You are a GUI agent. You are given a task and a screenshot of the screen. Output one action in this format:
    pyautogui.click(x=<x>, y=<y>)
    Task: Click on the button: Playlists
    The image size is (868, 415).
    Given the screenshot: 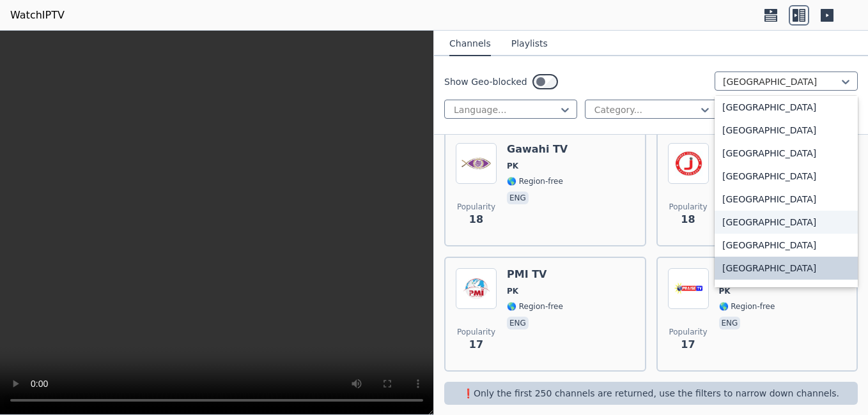 What is the action you would take?
    pyautogui.click(x=529, y=44)
    